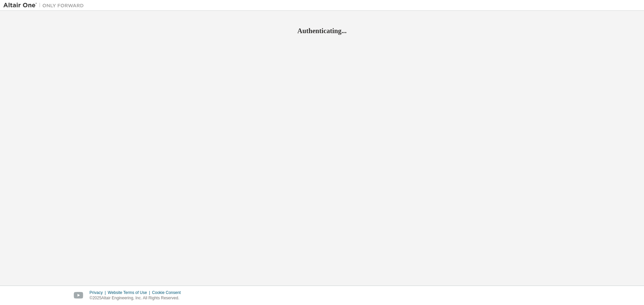  I want to click on img: youtube.svg, so click(78, 296).